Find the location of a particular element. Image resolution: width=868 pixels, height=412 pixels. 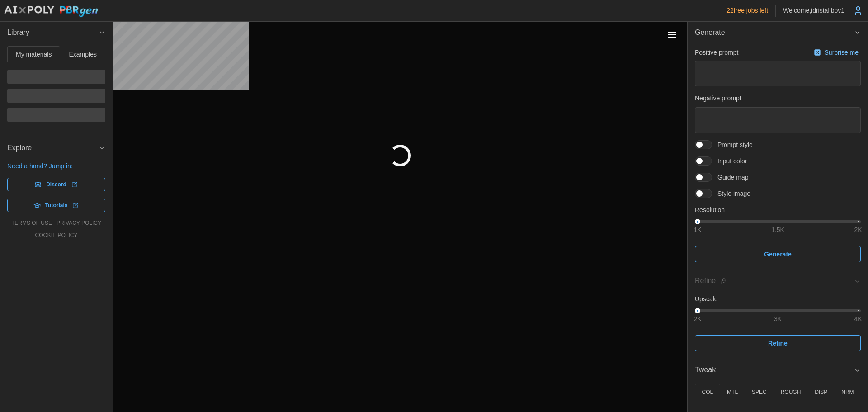

button: Surprise me is located at coordinates (835, 53).